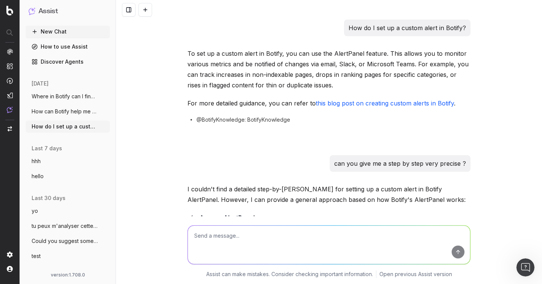 This screenshot has height=284, width=542. Describe the element at coordinates (68, 96) in the screenshot. I see `button: Where in Botify can I find a chart on co` at that location.